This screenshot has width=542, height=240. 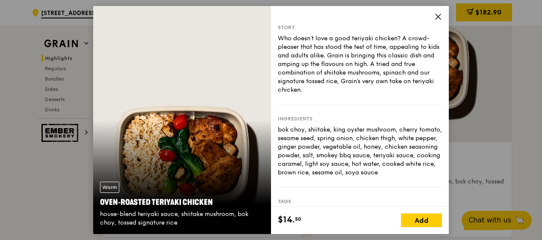 I want to click on div: Warm, so click(x=110, y=187).